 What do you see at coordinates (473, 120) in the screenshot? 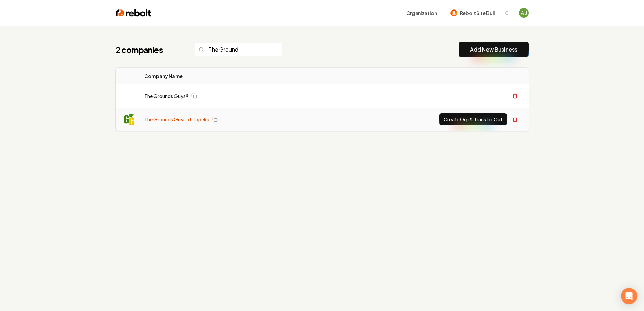
I see `button: Create Org & Transfer Out` at bounding box center [473, 120].